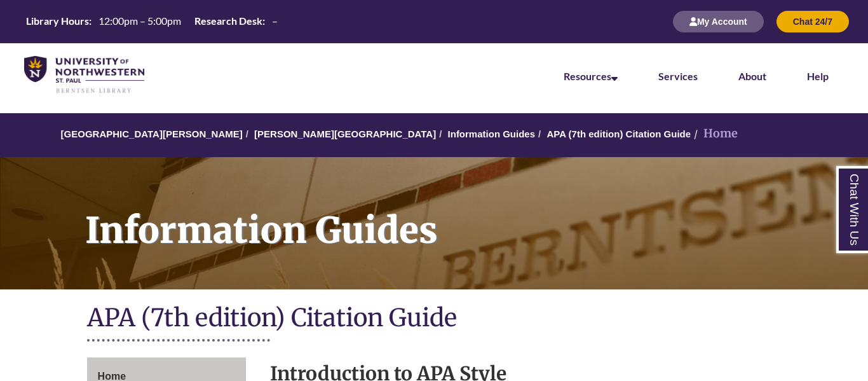 This screenshot has width=868, height=381. What do you see at coordinates (57, 21) in the screenshot?
I see `th: Library Hours:` at bounding box center [57, 21].